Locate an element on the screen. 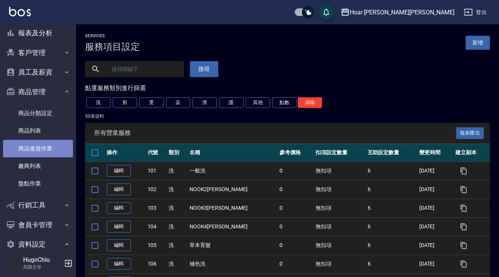 The width and height of the screenshot is (499, 277). th: 扣項設定數量 is located at coordinates (340, 153).